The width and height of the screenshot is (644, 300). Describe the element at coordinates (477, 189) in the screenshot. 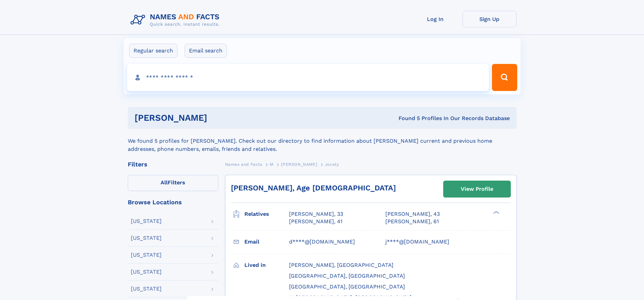

I see `a: View Profile` at that location.